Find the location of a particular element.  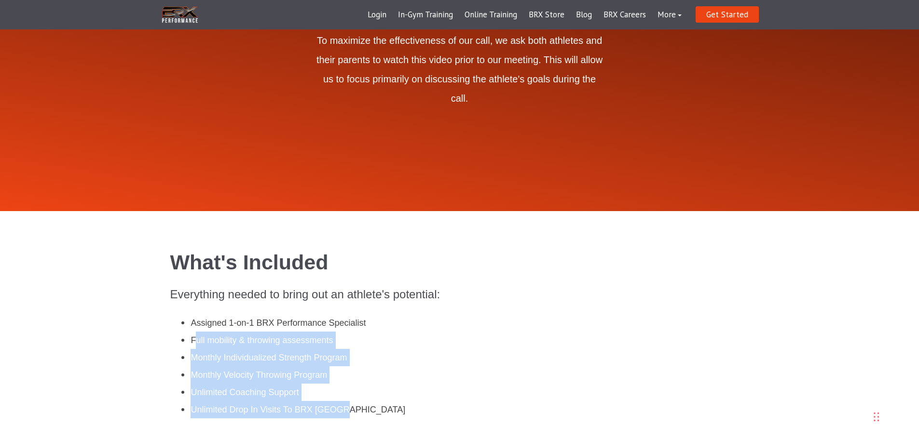

a: Get Started is located at coordinates (727, 14).